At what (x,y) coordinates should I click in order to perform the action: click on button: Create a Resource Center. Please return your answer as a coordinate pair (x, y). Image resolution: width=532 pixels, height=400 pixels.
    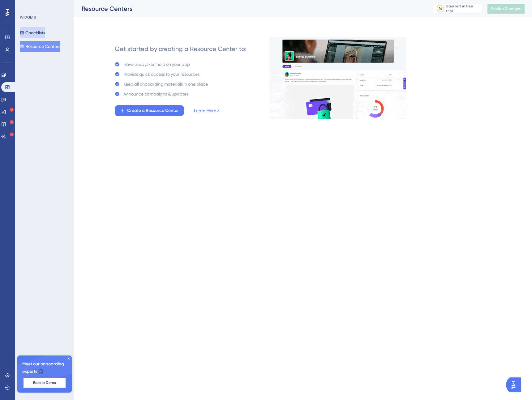
    Looking at the image, I should click on (149, 111).